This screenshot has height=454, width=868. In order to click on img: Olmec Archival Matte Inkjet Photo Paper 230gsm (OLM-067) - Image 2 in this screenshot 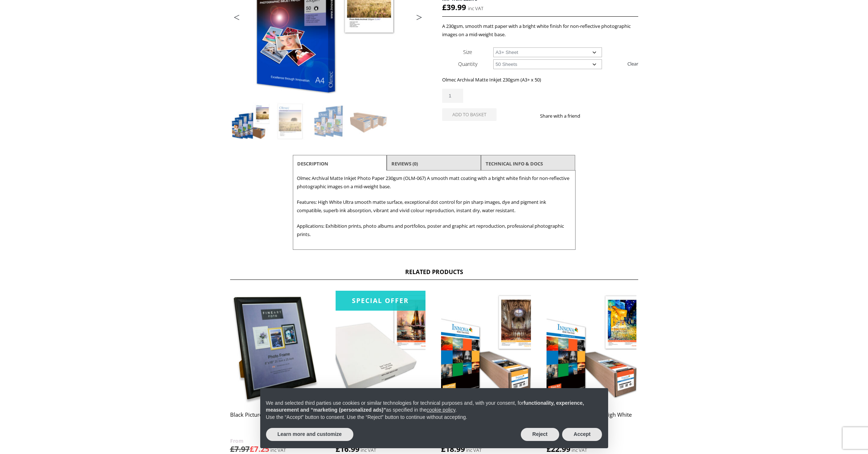, I will do `click(290, 122)`.